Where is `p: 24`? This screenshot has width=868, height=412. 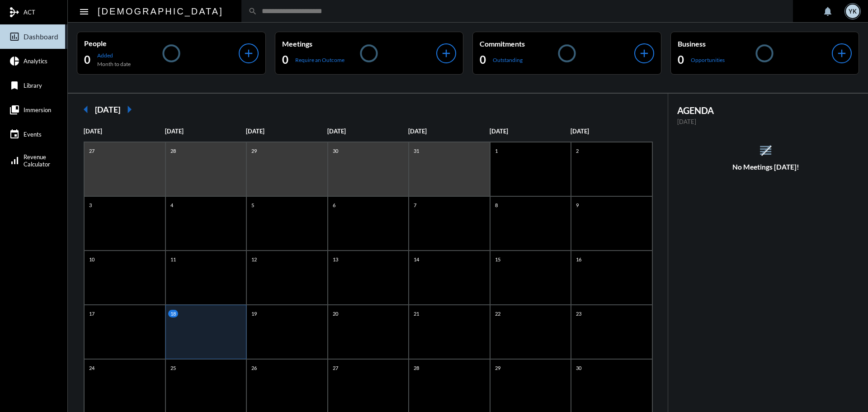
p: 24 is located at coordinates (91, 368).